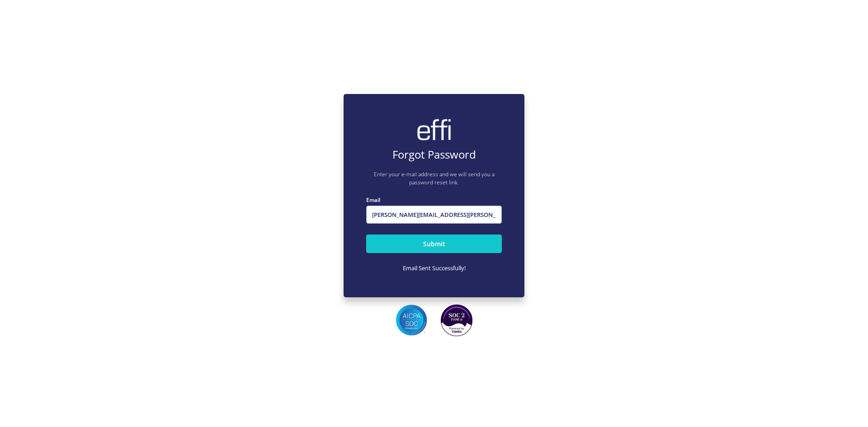  Describe the element at coordinates (434, 214) in the screenshot. I see `input: Enter your e-mail` at that location.